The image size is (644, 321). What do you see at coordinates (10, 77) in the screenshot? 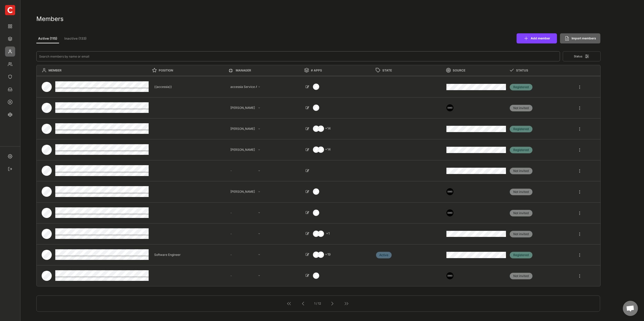
I see `div: Compliance` at bounding box center [10, 77].